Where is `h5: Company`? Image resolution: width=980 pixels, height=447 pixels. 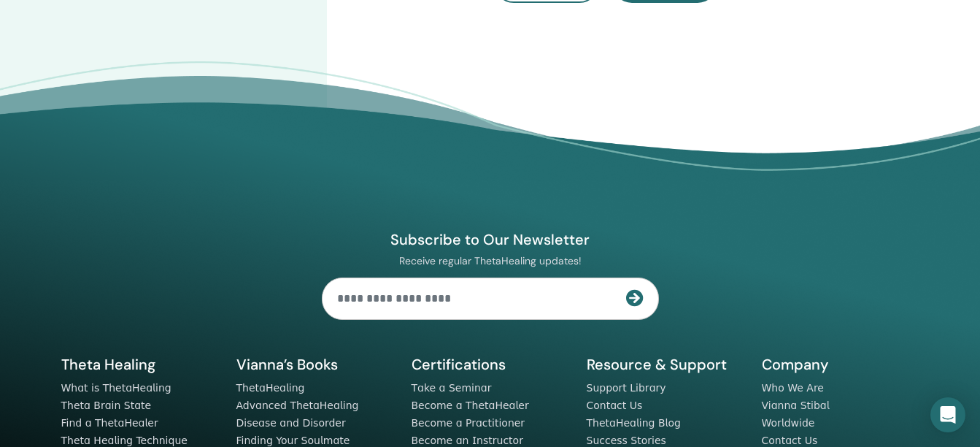
h5: Company is located at coordinates (841, 365).